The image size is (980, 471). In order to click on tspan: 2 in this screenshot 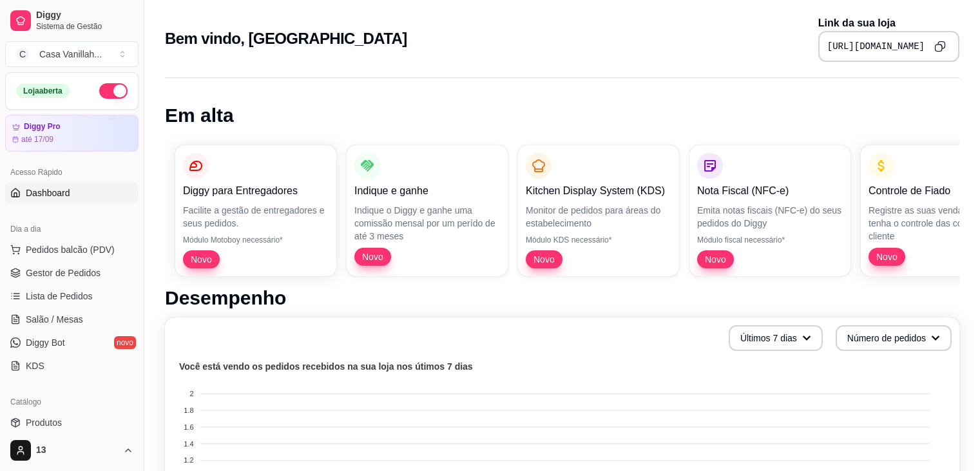, I will do `click(191, 393)`.